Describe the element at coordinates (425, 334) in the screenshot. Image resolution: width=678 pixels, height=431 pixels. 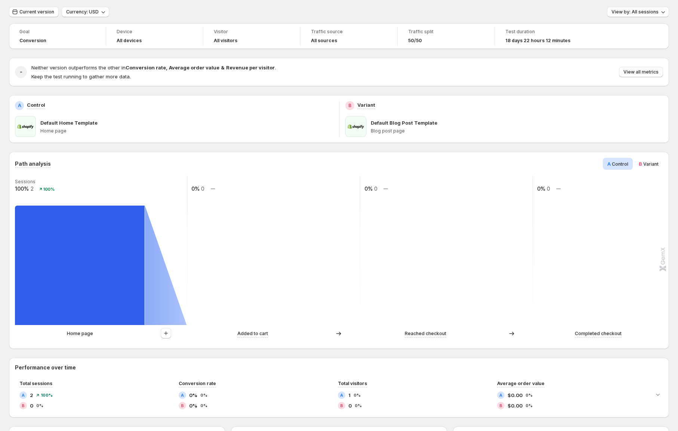
I see `p: Reached checkout` at that location.